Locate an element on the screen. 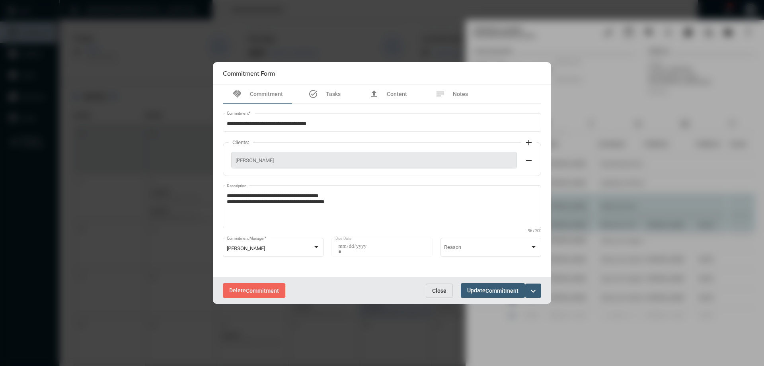  button: Close is located at coordinates (439, 290).